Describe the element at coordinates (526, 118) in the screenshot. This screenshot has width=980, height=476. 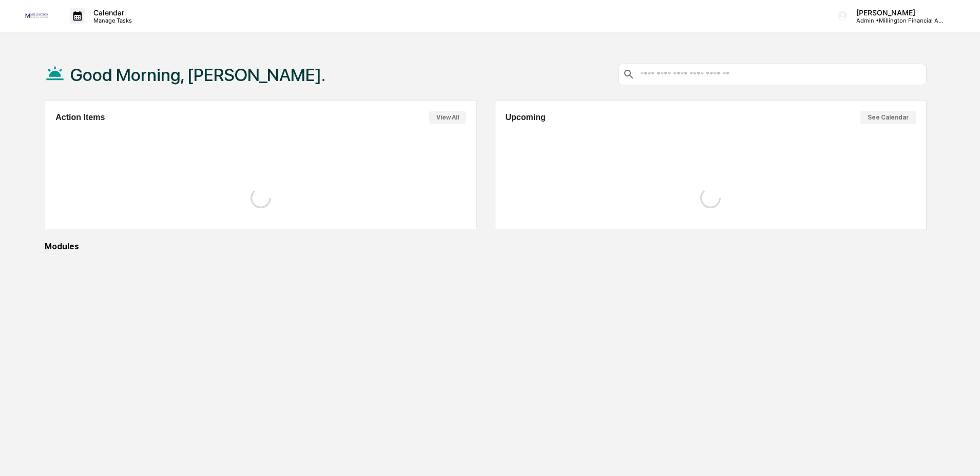
I see `h2: Upcoming` at that location.